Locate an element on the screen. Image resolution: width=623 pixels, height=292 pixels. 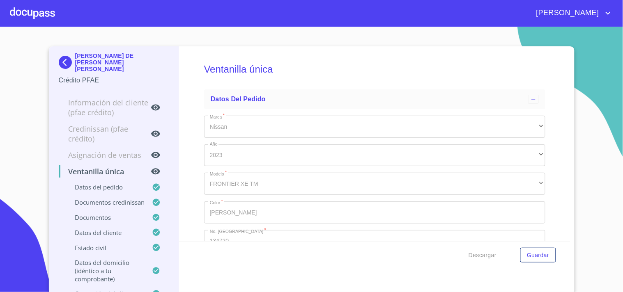
p: Datos del domicilio (idéntico a tu comprobante) is located at coordinates (106, 271).